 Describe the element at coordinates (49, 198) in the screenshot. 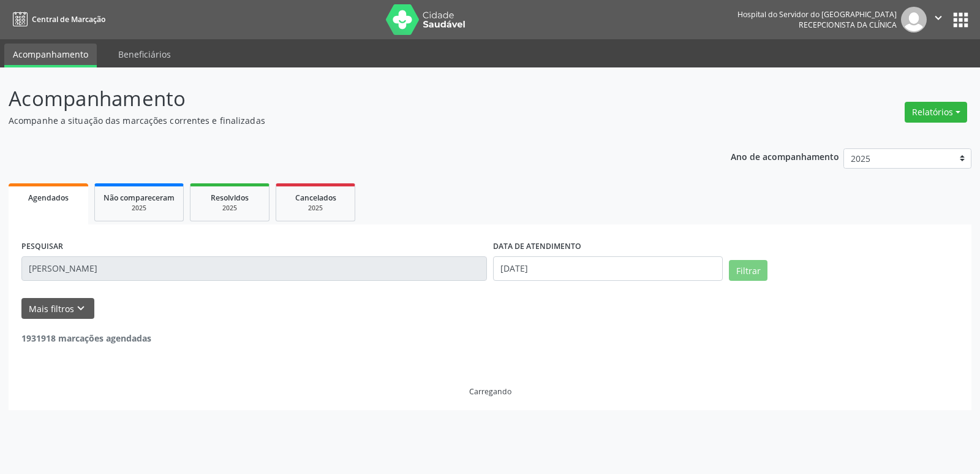

I see `span: Agendados` at that location.